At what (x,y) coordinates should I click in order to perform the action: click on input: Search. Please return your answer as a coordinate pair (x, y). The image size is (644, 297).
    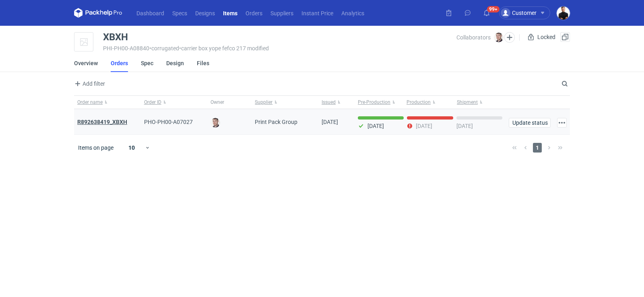
    Looking at the image, I should click on (572, 83).